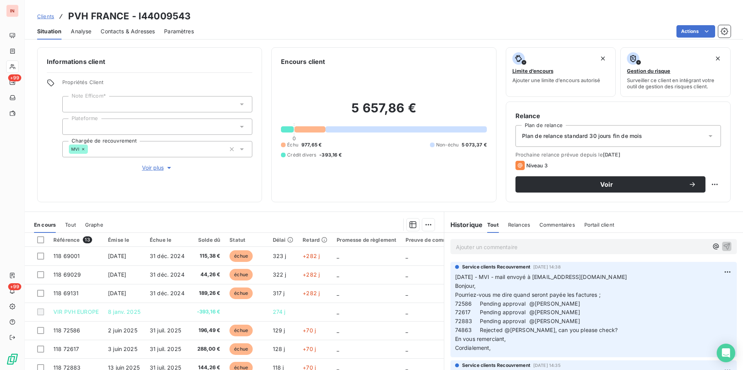  Describe the element at coordinates (207, 274) in the screenshot. I see `span: 44,26 €` at that location.